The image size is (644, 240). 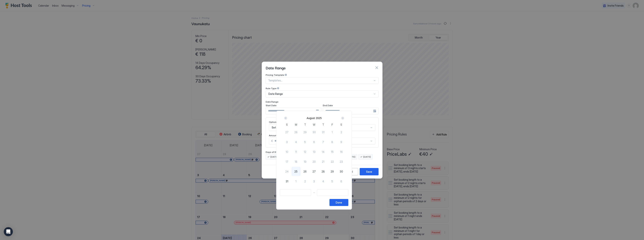 What do you see at coordinates (305, 152) in the screenshot?
I see `span: 12` at bounding box center [305, 152].